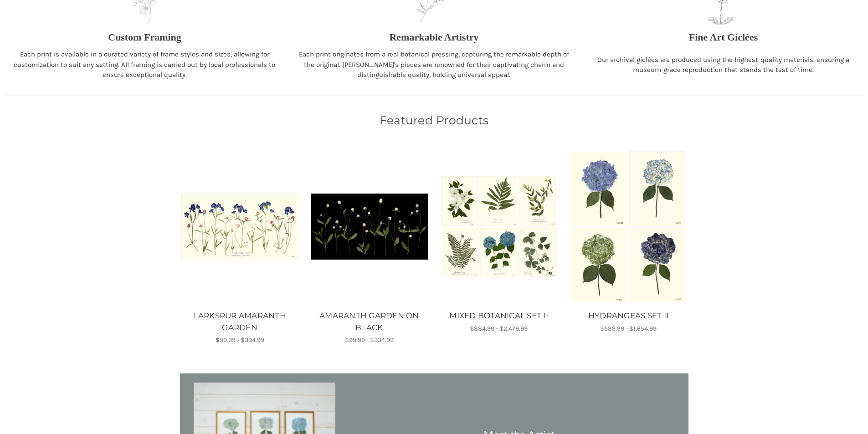 This screenshot has height=434, width=868. What do you see at coordinates (723, 37) in the screenshot?
I see `p: Fine Art Giclées` at bounding box center [723, 37].